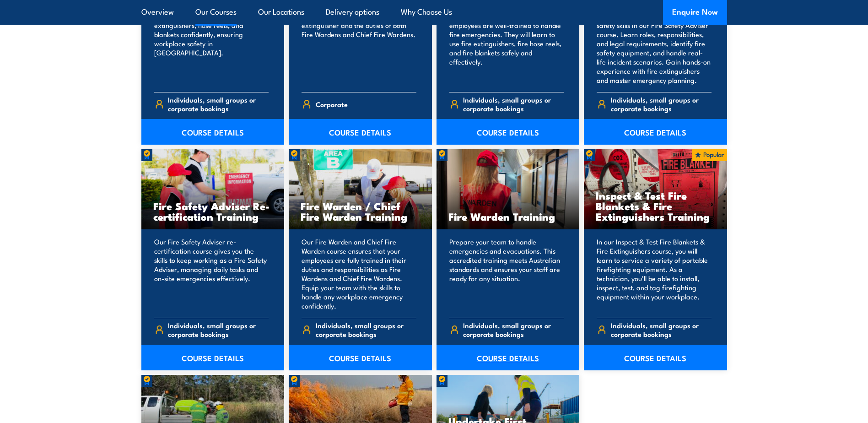  Describe the element at coordinates (211, 274) in the screenshot. I see `p: Our Fire Safety Adviser re-certification course gives you the skills to keep working as a Fire Sa...` at that location.